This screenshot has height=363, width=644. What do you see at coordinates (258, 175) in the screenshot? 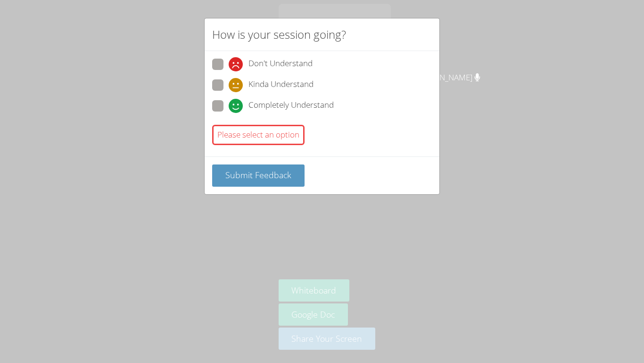
I see `span: Submit Feedback` at bounding box center [258, 175].